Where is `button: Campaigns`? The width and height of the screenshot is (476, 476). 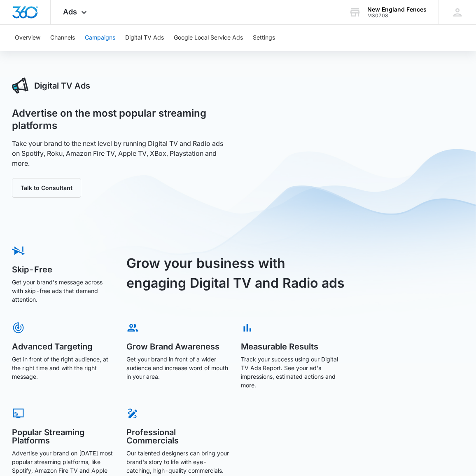
button: Campaigns is located at coordinates (100, 38).